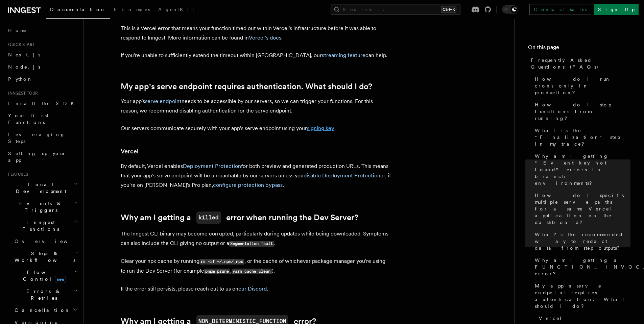  Describe the element at coordinates (256, 106) in the screenshot. I see `p: Your app's needs to be accessible by our servers, so we can trigger your functions. For this reas...` at that location.